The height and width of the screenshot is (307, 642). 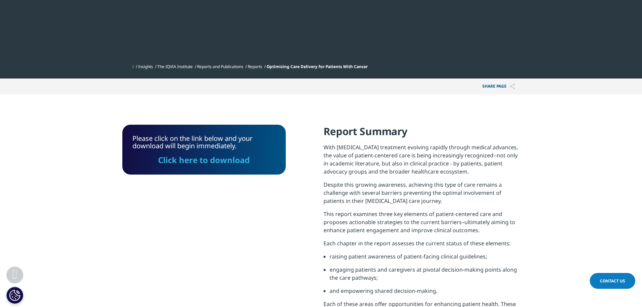 What do you see at coordinates (422, 224) in the screenshot?
I see `p: This report examines three key elements of patient-centered care and proposes actionable strategi...` at bounding box center [422, 224].